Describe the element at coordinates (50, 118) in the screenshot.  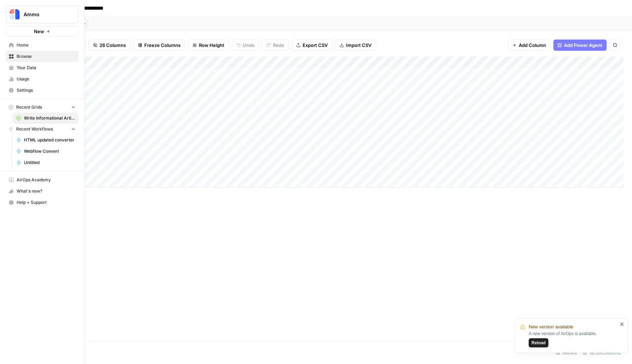
I see `span: Write Informational Article` at that location.